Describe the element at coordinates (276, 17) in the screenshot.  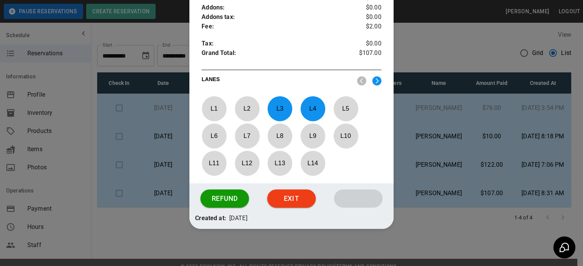
I see `p: Addons tax :` at that location.